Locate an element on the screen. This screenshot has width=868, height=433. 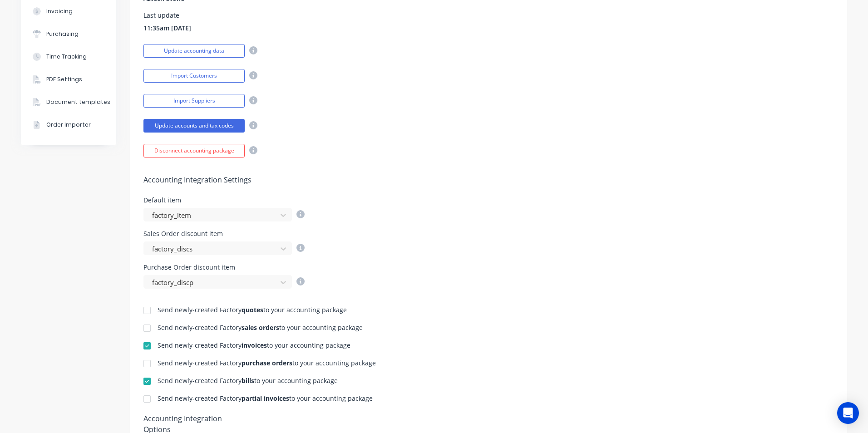
button: PDF Settings is located at coordinates (69, 79).